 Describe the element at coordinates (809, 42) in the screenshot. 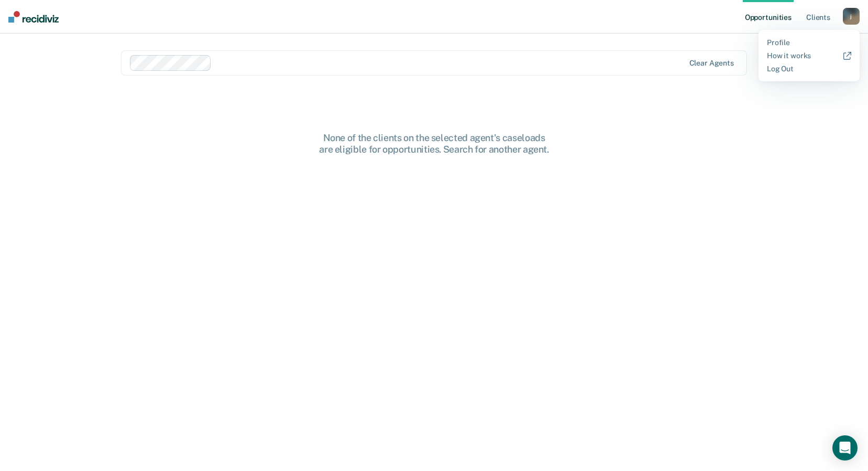

I see `a: Profile` at that location.